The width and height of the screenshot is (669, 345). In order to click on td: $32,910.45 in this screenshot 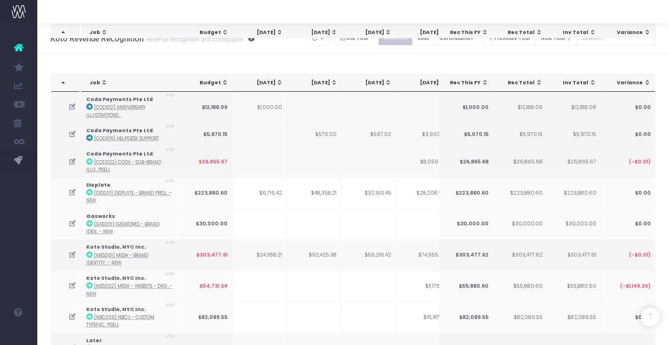, I will do `click(369, 193)`.